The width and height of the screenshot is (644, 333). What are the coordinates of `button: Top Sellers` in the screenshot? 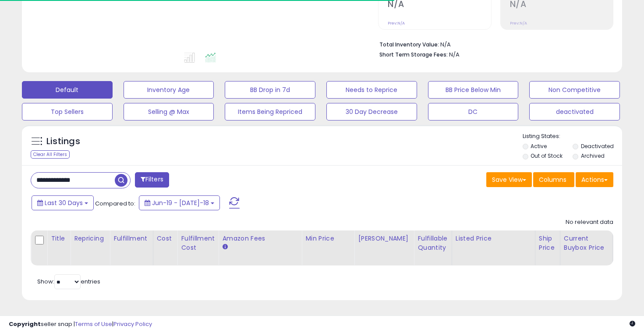 It's located at (67, 112).